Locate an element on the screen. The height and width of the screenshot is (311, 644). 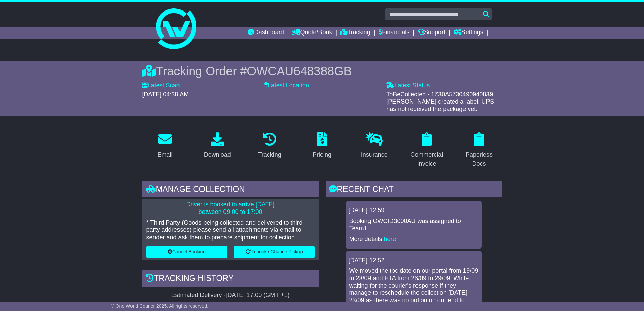
a: Email is located at coordinates (165, 146).